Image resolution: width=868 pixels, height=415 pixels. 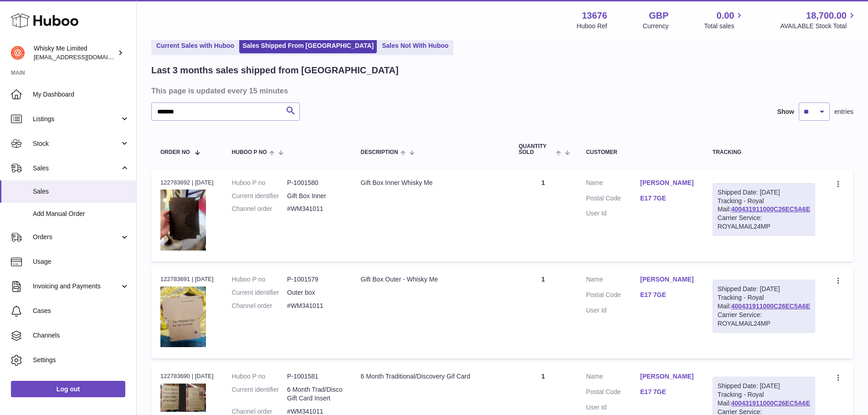 What do you see at coordinates (785, 112) in the screenshot?
I see `label: Show` at bounding box center [785, 112].